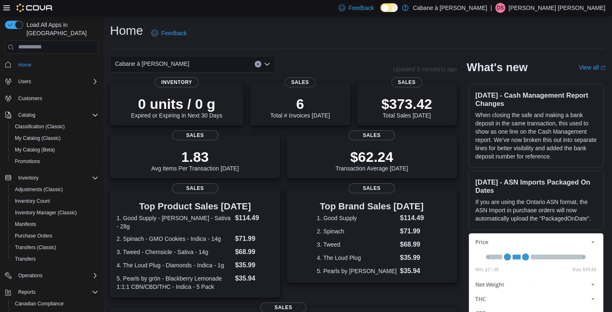  Describe the element at coordinates (46, 213) in the screenshot. I see `a: Inventory Manager (Classic)` at that location.